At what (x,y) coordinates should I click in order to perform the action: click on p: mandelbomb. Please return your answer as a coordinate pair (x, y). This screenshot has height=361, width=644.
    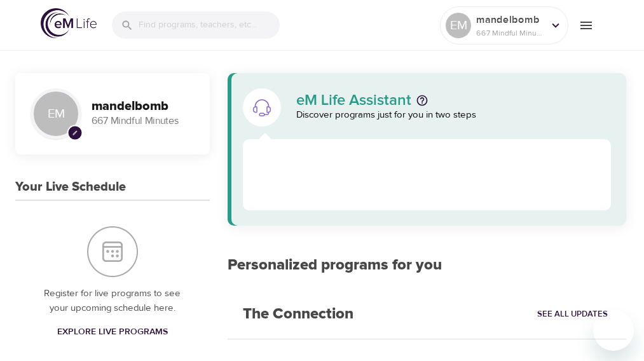
    Looking at the image, I should click on (510, 20).